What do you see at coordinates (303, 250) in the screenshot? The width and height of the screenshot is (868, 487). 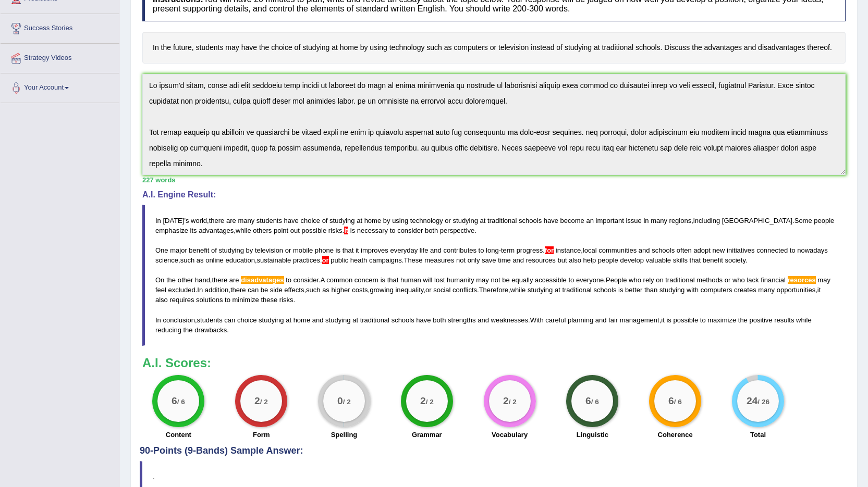 I see `span: mobile` at bounding box center [303, 250].